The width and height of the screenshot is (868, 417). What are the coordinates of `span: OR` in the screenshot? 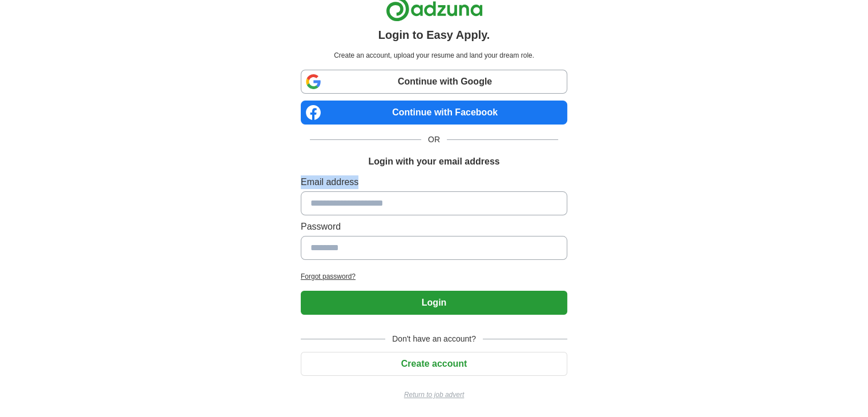 It's located at (433, 139).